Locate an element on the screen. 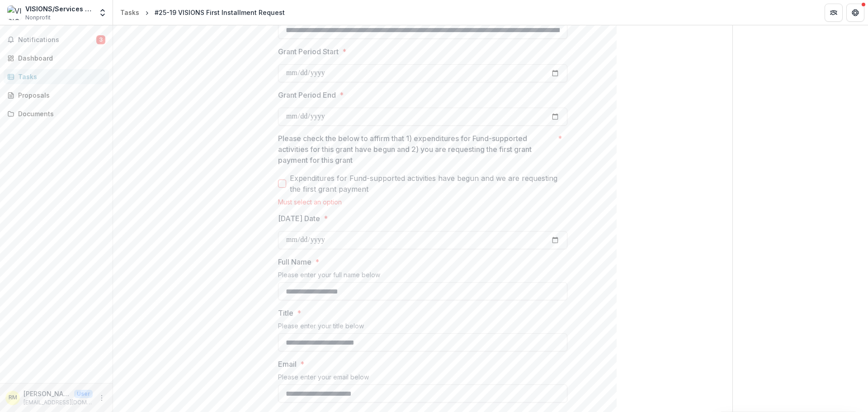 Image resolution: width=868 pixels, height=412 pixels. div: #25-19 VISIONS First Installment Request is located at coordinates (219, 12).